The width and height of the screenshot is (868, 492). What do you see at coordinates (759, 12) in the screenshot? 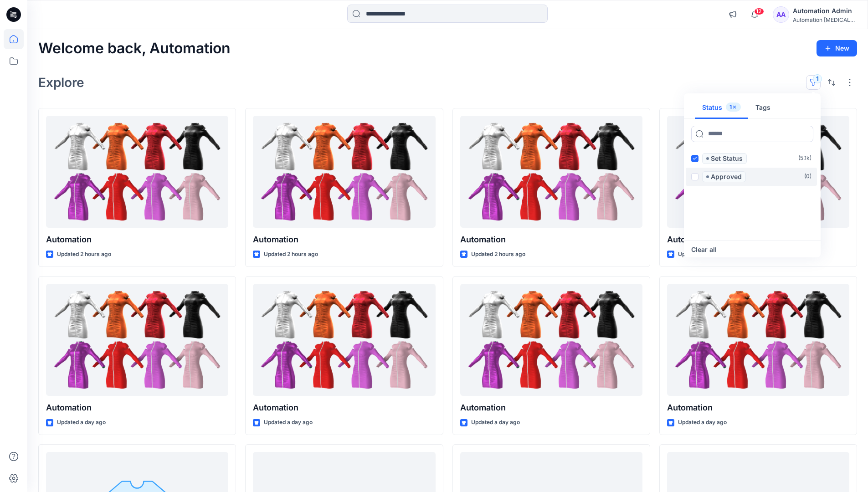
I see `span: 12` at bounding box center [759, 12].